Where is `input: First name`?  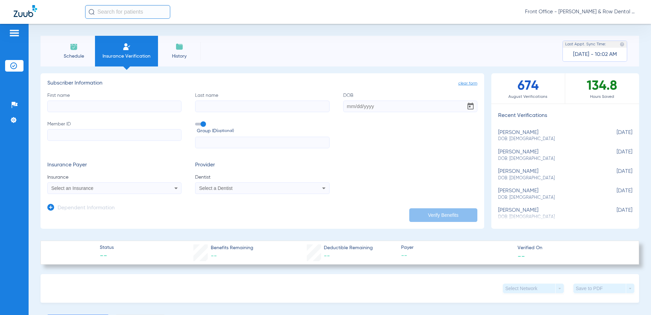 input: First name is located at coordinates (114, 106).